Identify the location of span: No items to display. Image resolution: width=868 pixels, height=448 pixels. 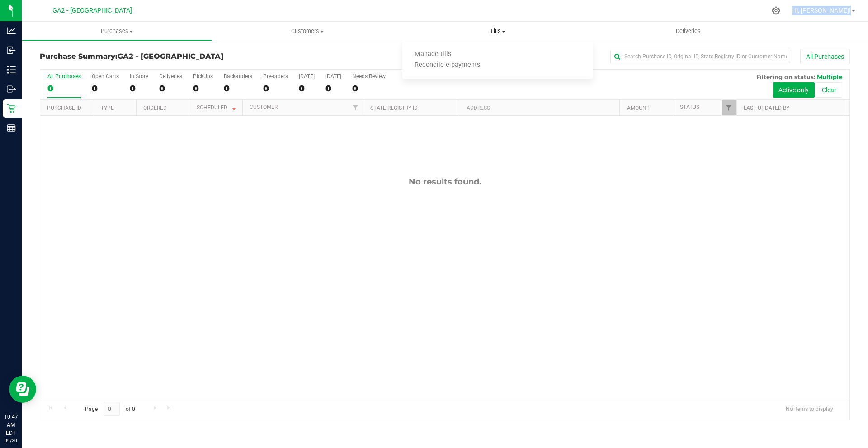
(809, 409).